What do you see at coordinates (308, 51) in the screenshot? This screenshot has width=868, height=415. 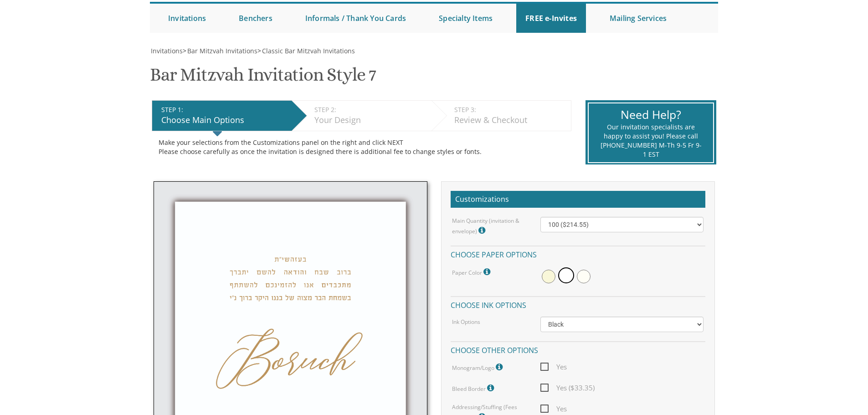 I see `a: Classic Bar Mitzvah Invitations` at bounding box center [308, 51].